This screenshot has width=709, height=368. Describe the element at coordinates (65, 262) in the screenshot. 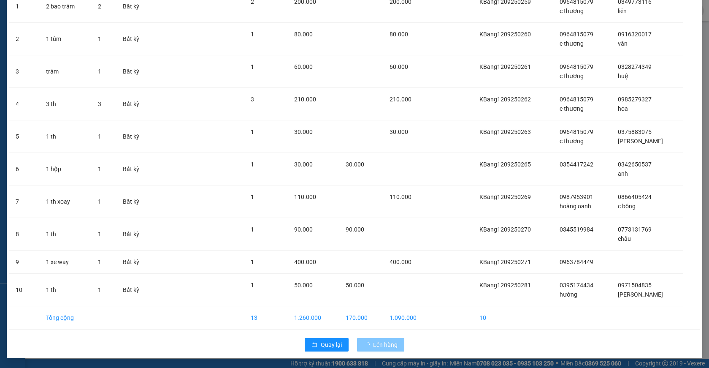

I see `td: 1 xe way` at that location.